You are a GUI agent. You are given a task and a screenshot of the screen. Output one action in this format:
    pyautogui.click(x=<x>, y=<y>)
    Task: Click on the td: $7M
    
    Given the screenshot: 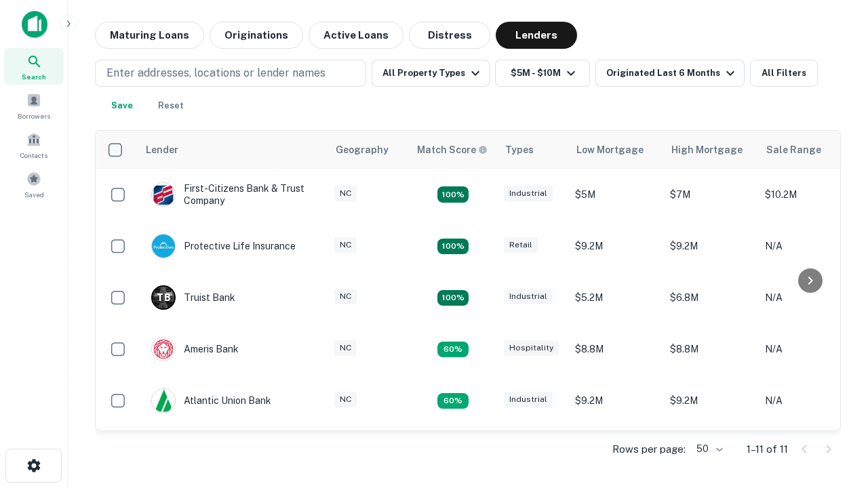 What is the action you would take?
    pyautogui.click(x=711, y=195)
    